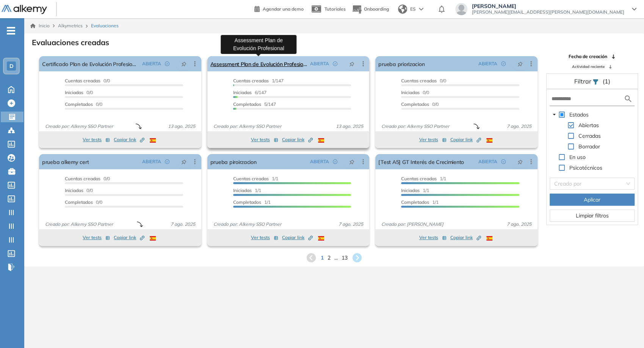 The width and height of the screenshot is (644, 348). I want to click on img: arrow, so click(421, 9).